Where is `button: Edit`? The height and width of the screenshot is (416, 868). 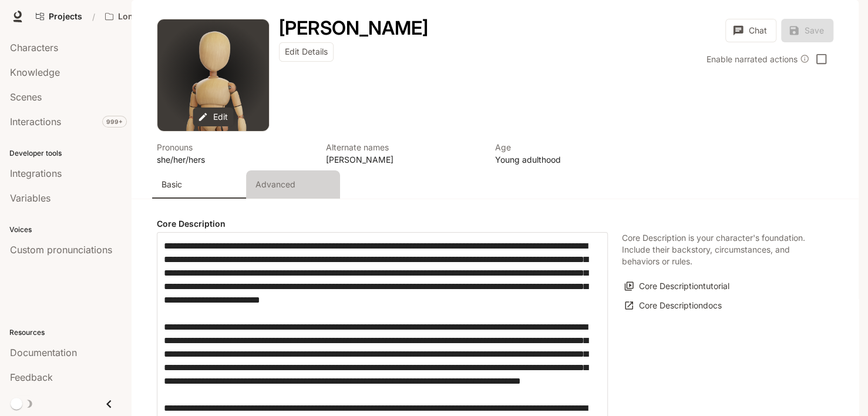
button: Edit is located at coordinates (213, 116).